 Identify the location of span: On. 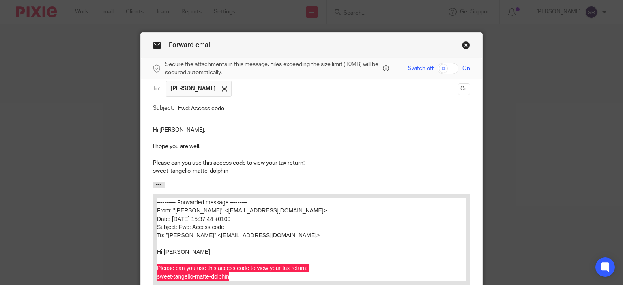
(466, 69).